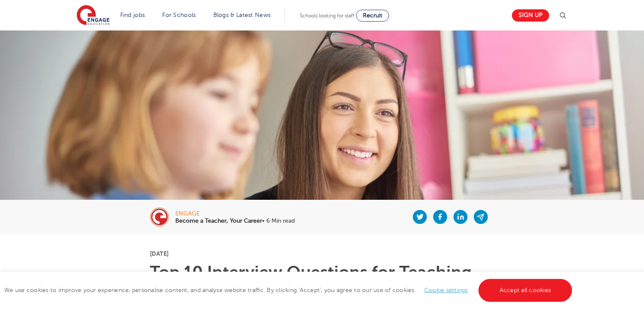 This screenshot has width=644, height=309. What do you see at coordinates (235, 214) in the screenshot?
I see `div: engage` at bounding box center [235, 214].